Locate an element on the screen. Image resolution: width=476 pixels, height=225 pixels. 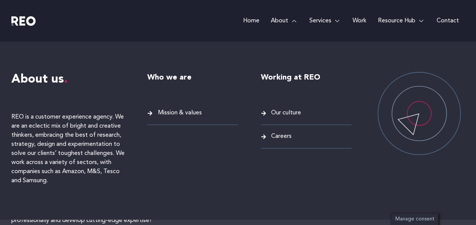
span: Manage consent is located at coordinates (414, 219).